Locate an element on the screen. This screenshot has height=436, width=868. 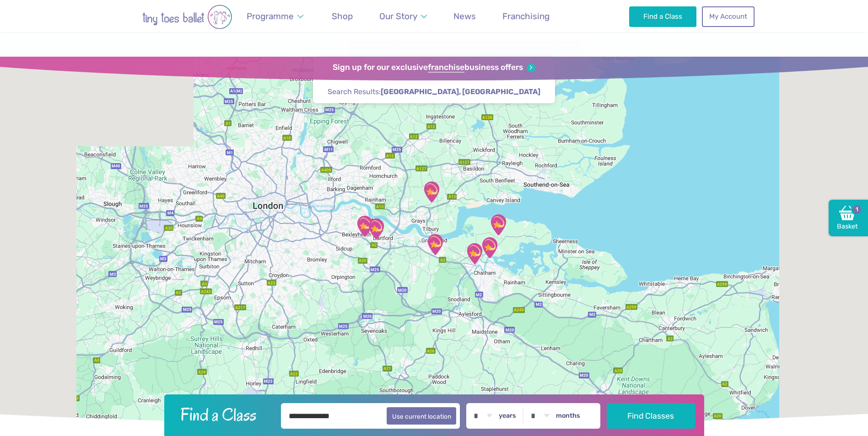
a: News is located at coordinates (465, 16).